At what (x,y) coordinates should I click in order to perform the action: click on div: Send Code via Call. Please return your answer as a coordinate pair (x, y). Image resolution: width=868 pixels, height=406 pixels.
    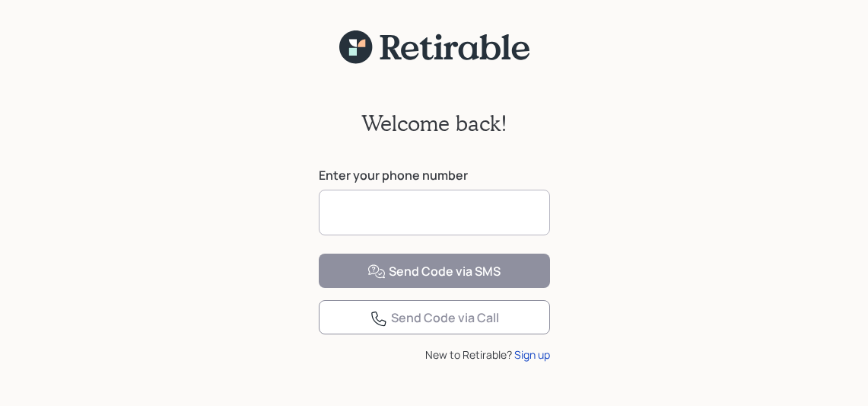
    Looking at the image, I should click on (435, 319).